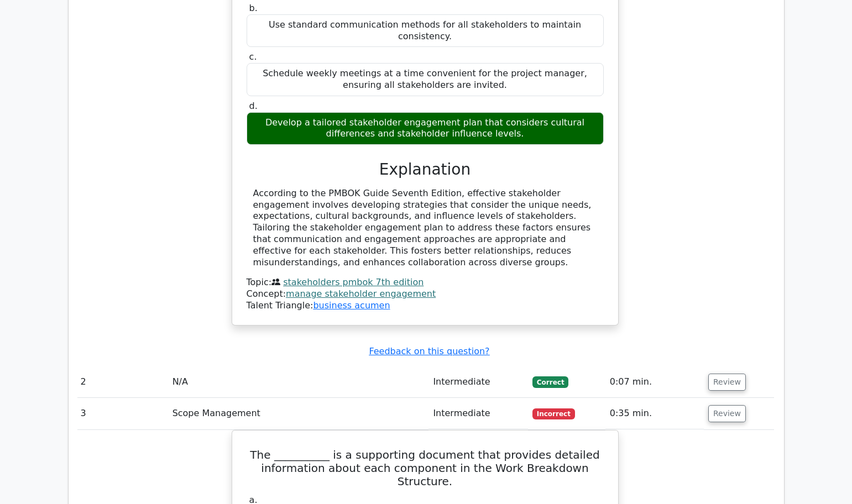 Image resolution: width=852 pixels, height=504 pixels. What do you see at coordinates (253, 8) in the screenshot?
I see `span: b.` at bounding box center [253, 8].